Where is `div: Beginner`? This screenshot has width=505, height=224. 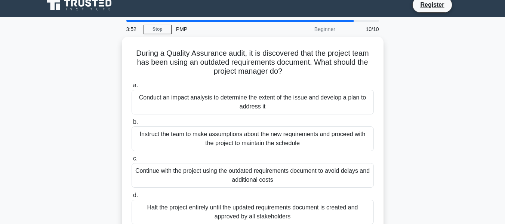
div: Beginner is located at coordinates (307, 29).